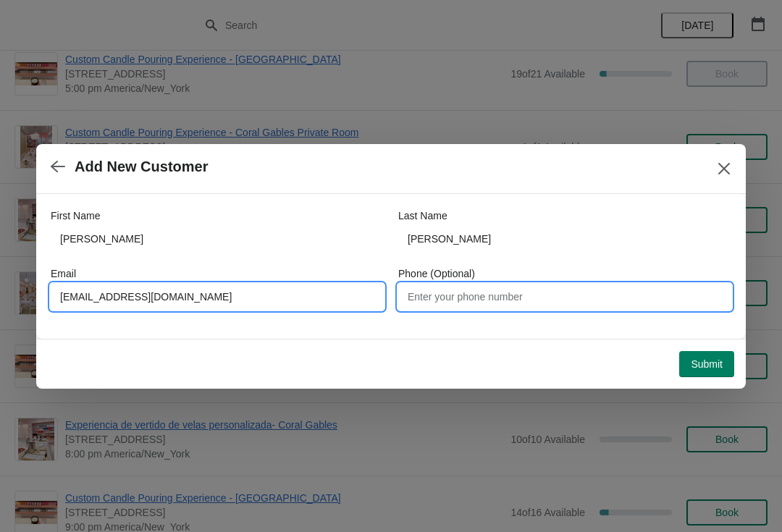  What do you see at coordinates (218, 297) in the screenshot?
I see `input: Enter your email` at bounding box center [218, 297].